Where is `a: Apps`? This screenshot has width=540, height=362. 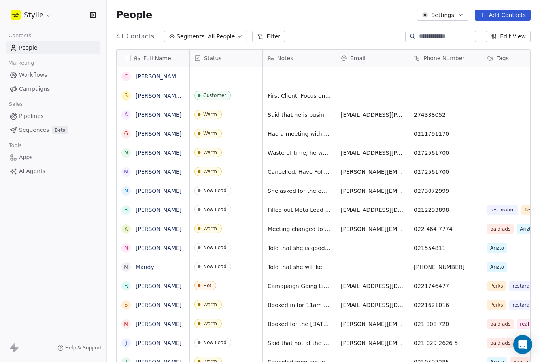 a: Apps is located at coordinates (53, 157).